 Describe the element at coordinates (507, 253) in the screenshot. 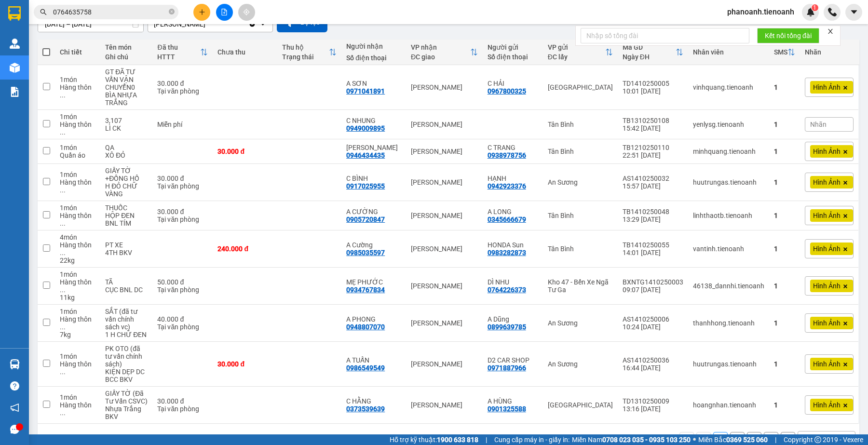

I see `div: 0983282873` at that location.